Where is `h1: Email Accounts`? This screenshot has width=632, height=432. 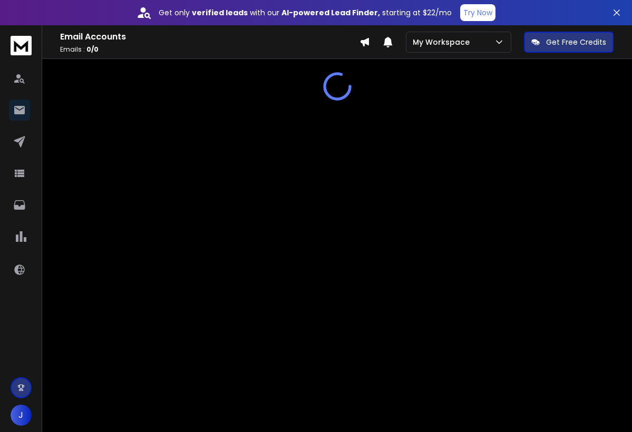 h1: Email Accounts is located at coordinates (210, 37).